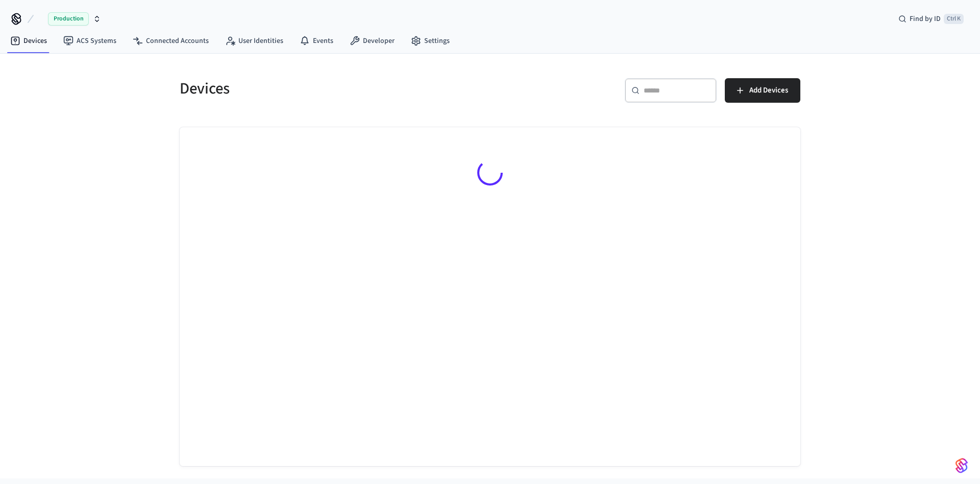 The height and width of the screenshot is (484, 980). Describe the element at coordinates (430, 41) in the screenshot. I see `a: Settings` at that location.